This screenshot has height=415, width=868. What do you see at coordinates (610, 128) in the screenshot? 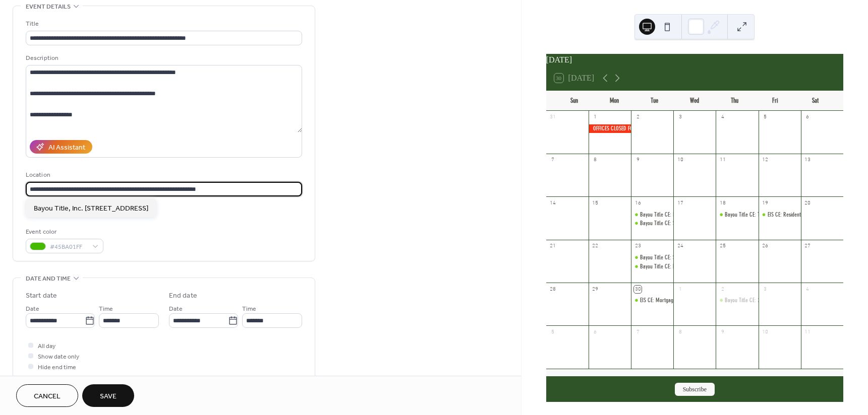
I see `div: OFFICES CLOSED FOR LABOR DAY OBSERVANCE` at bounding box center [610, 128].